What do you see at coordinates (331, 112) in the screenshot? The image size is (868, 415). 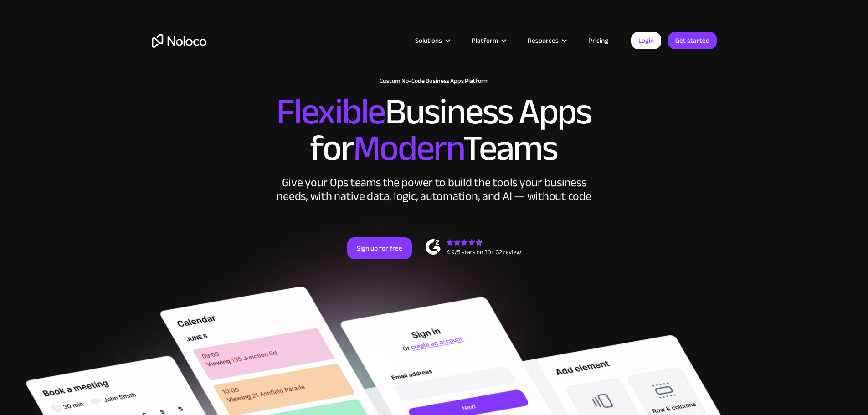 I see `span: Flexible` at bounding box center [331, 112].